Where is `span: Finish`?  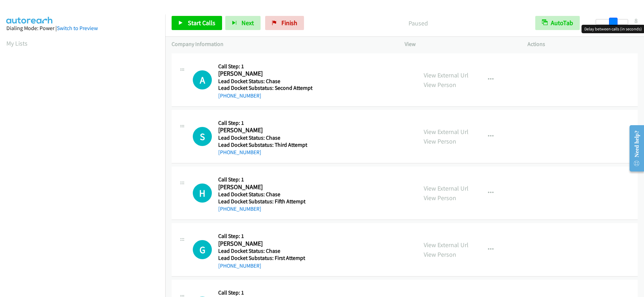
span: Finish is located at coordinates (289, 23).